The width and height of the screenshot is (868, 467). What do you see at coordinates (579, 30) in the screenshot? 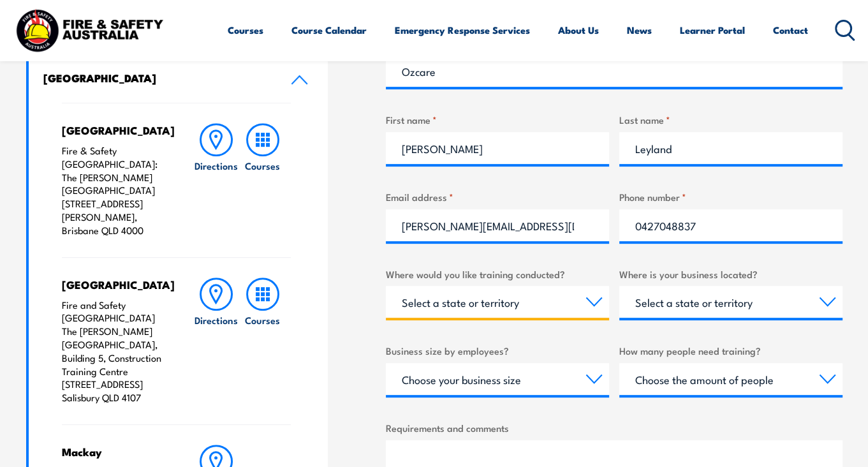
I see `a: About Us` at bounding box center [579, 30].